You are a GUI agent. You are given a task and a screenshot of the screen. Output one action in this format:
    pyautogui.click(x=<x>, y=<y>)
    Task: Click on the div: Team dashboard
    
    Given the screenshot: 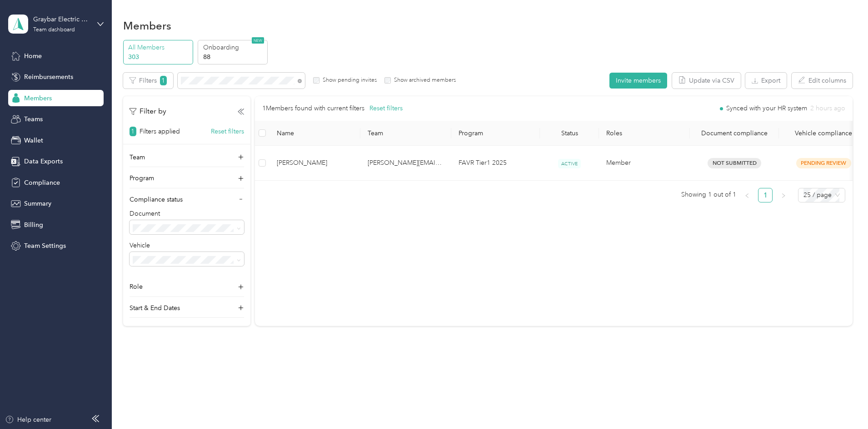 What is the action you would take?
    pyautogui.click(x=54, y=30)
    